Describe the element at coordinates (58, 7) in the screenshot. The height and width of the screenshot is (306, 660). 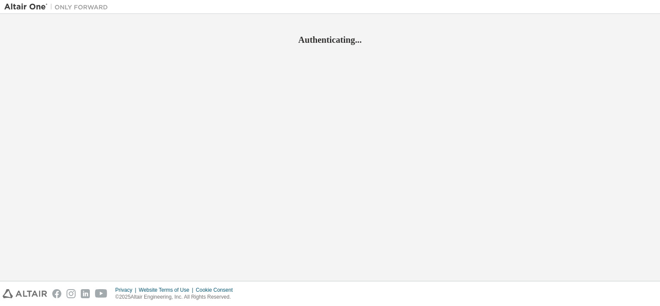
I see `img: Altair One` at that location.